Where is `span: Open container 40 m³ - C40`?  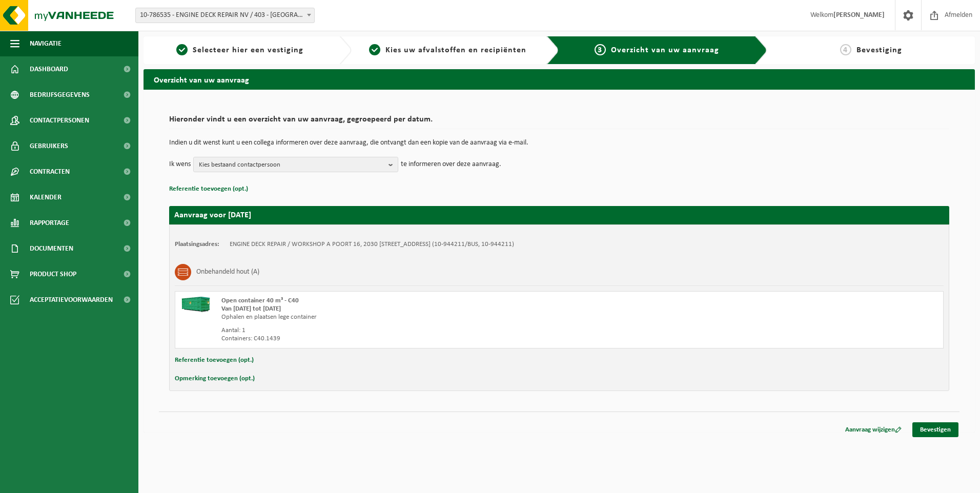 span: Open container 40 m³ - C40 is located at coordinates (260, 301).